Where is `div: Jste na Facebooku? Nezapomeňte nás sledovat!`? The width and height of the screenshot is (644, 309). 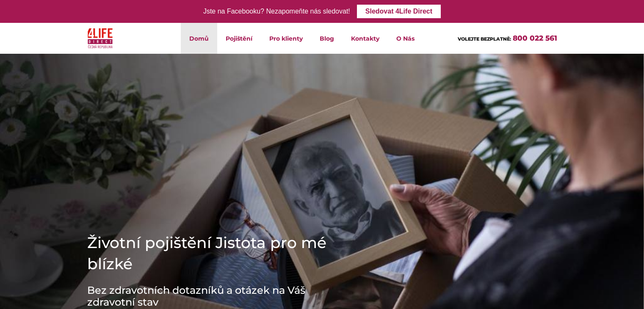
div: Jste na Facebooku? Nezapomeňte nás sledovat! is located at coordinates (276, 12).